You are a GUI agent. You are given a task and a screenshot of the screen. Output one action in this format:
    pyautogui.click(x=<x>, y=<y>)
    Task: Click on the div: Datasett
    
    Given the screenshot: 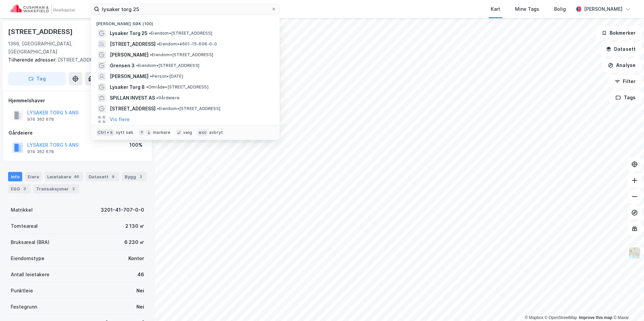 What is the action you would take?
    pyautogui.click(x=103, y=177)
    